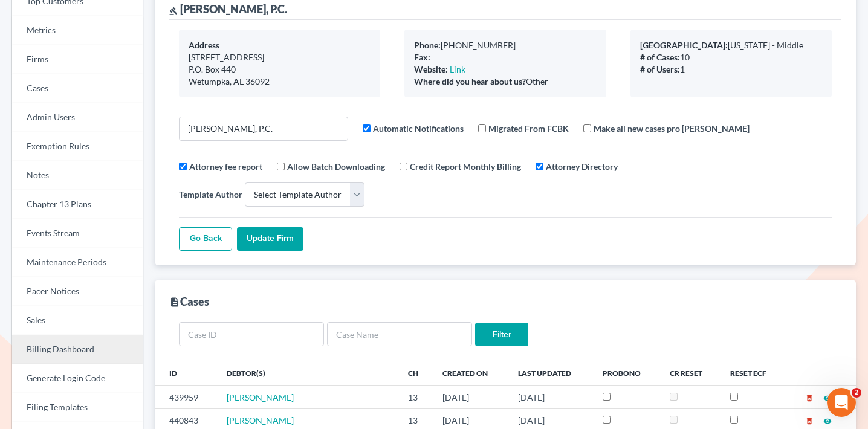 This screenshot has width=868, height=429. What do you see at coordinates (78, 205) in the screenshot?
I see `a: Chapter 13 Plans` at bounding box center [78, 205].